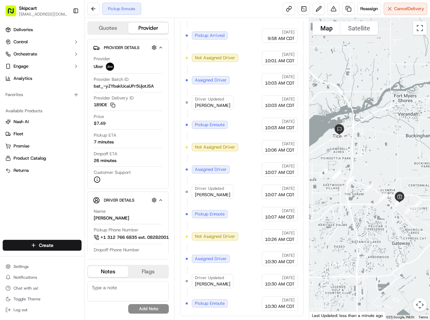 Image resolution: width=430 pixels, height=320 pixels. What do you see at coordinates (21, 66) in the screenshot?
I see `span: Engage` at bounding box center [21, 66].